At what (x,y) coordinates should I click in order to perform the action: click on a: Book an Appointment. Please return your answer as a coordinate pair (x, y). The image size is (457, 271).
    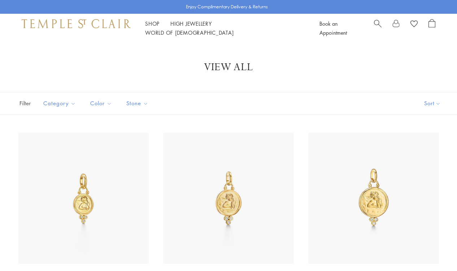
    Looking at the image, I should click on (333, 28).